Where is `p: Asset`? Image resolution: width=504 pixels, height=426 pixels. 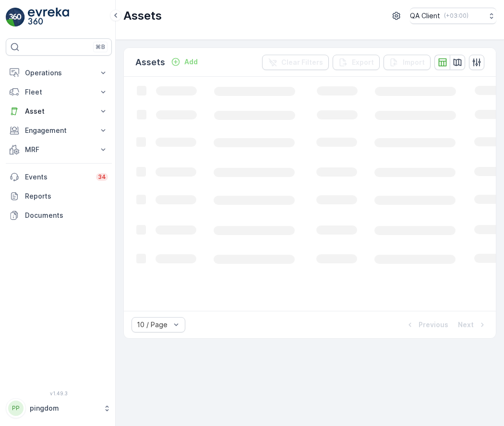 p: Asset is located at coordinates (58, 111).